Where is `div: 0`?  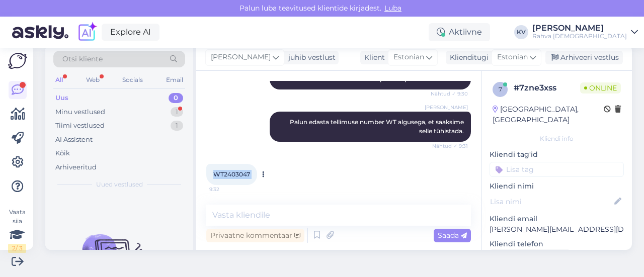 div: 0 is located at coordinates (176, 98).